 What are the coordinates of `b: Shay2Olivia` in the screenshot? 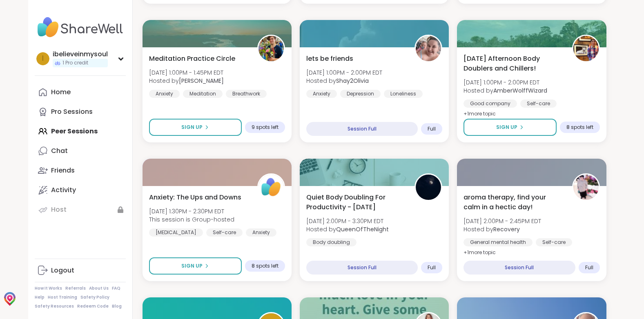 It's located at (352, 81).